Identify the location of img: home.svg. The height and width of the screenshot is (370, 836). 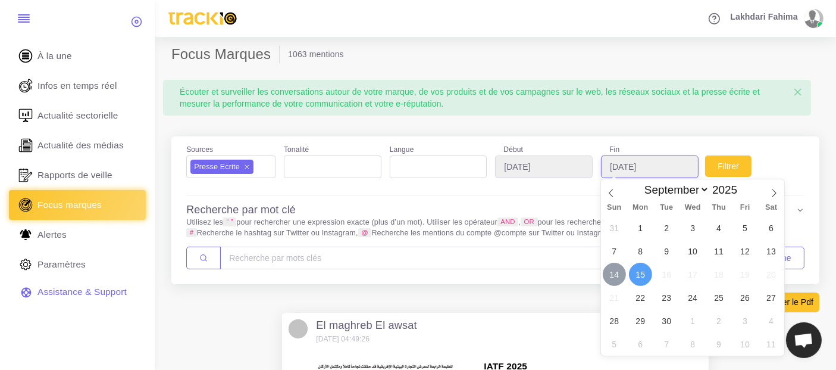
(26, 56).